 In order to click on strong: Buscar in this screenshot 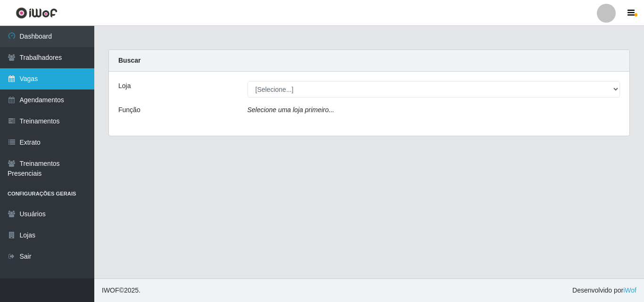, I will do `click(129, 60)`.